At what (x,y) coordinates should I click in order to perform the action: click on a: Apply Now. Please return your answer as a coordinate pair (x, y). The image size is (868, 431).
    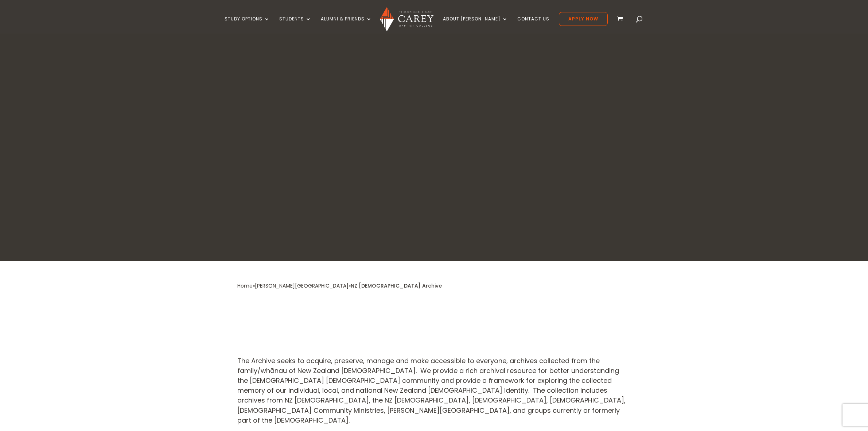
    Looking at the image, I should click on (583, 19).